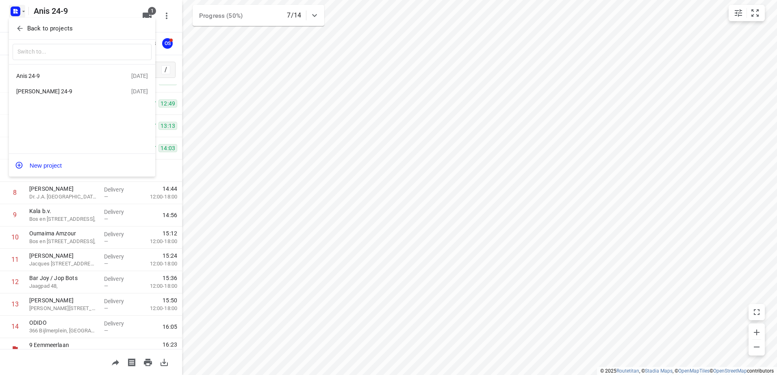 The width and height of the screenshot is (777, 375). I want to click on div: Anis 24-9, so click(63, 76).